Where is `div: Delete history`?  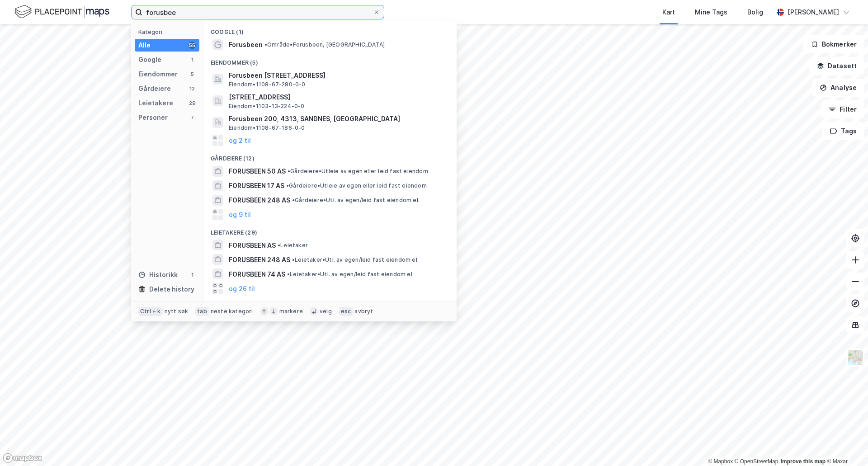 div: Delete history is located at coordinates (172, 289).